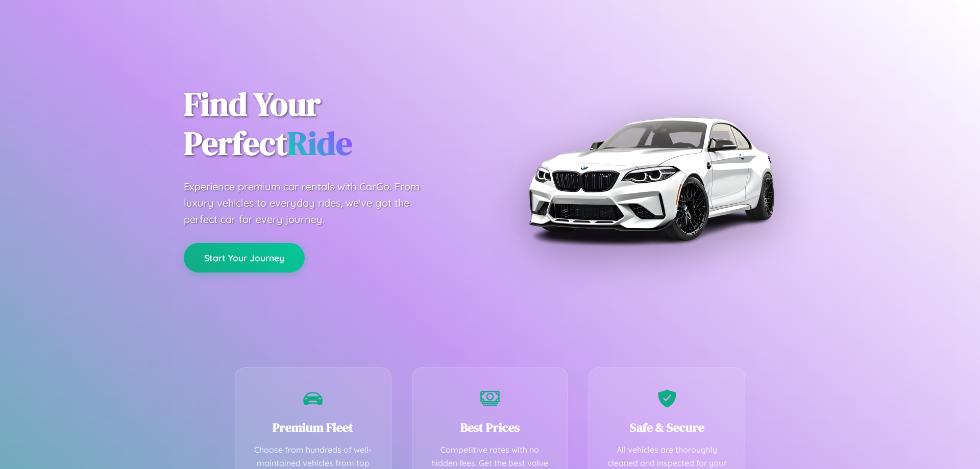 This screenshot has width=980, height=469. Describe the element at coordinates (490, 428) in the screenshot. I see `h3: Best Prices` at that location.